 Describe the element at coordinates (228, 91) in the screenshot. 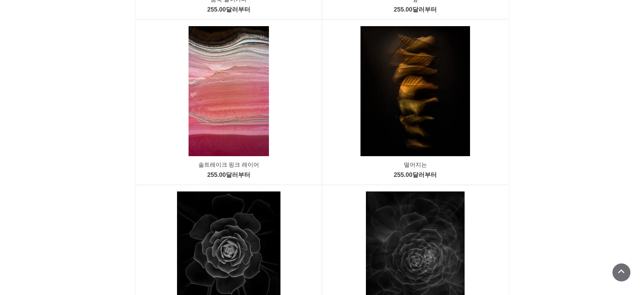

I see `img: 솔트레이크 핑크 레이어` at that location.